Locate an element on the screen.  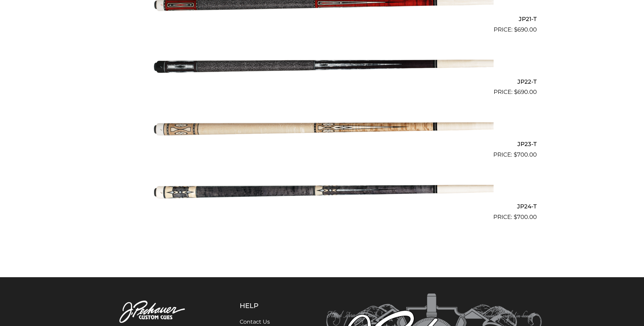
img: JP22-T is located at coordinates (322, 65).